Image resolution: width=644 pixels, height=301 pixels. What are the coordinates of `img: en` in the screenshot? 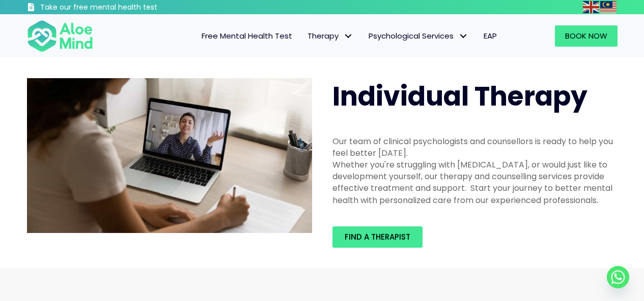 It's located at (591, 7).